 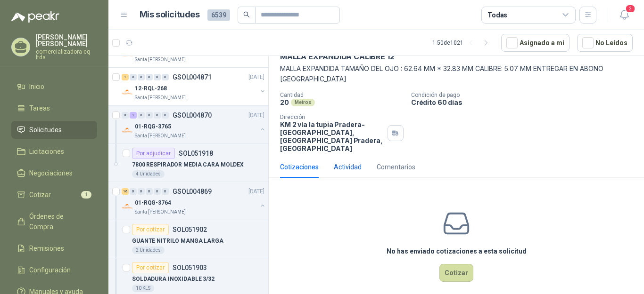 What do you see at coordinates (54, 222) in the screenshot?
I see `a: Órdenes de Compra` at bounding box center [54, 222].